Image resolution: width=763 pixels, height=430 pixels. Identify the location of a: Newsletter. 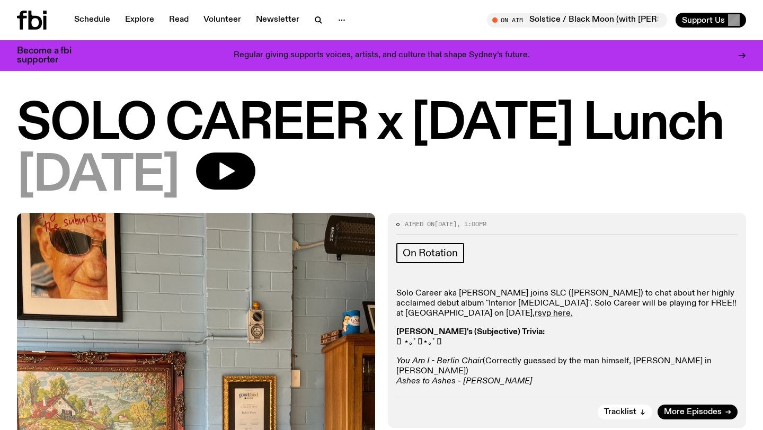
(278, 20).